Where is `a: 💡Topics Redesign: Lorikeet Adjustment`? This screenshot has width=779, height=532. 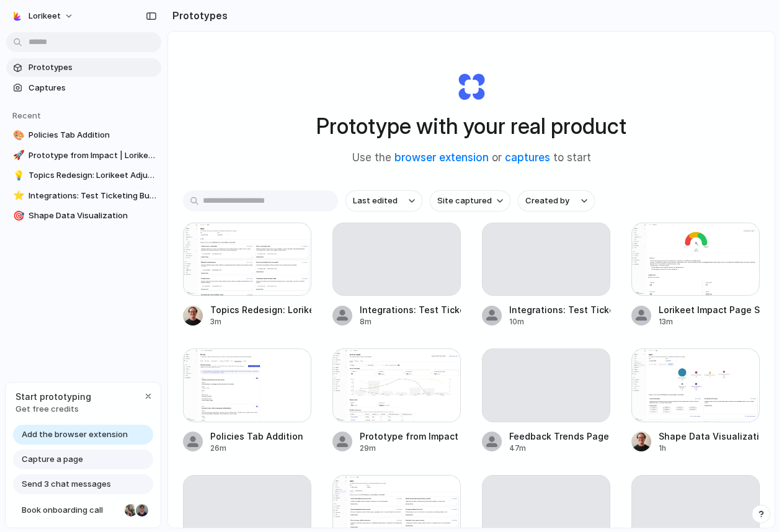 a: 💡Topics Redesign: Lorikeet Adjustment is located at coordinates (84, 176).